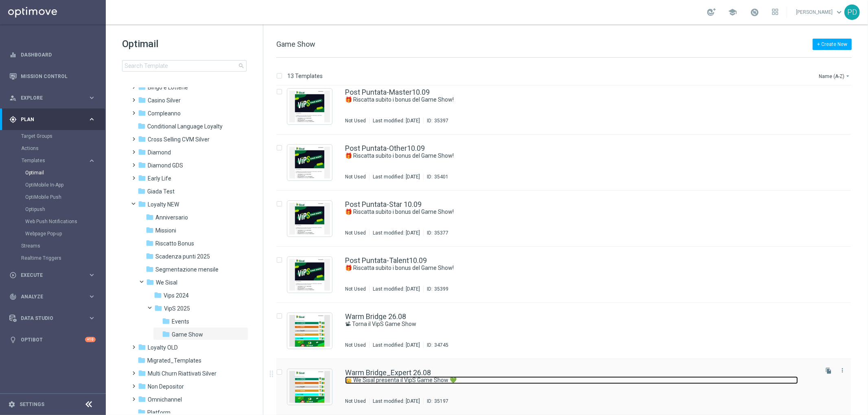  I want to click on div: 35401, so click(441, 177).